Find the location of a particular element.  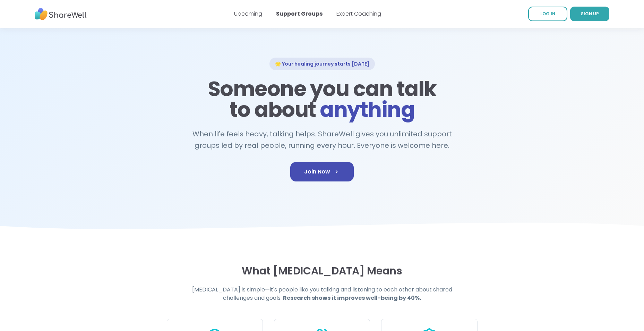

strong: Research shows it improves well-being by 40%. is located at coordinates (352, 298).